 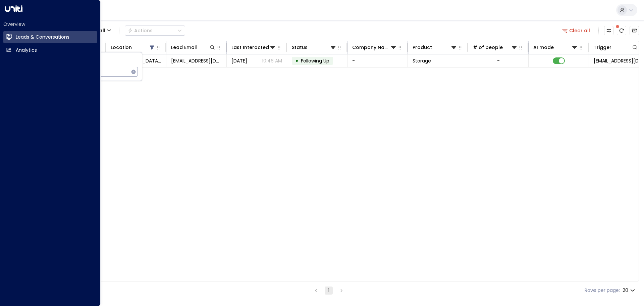 I want to click on div: Actions, so click(x=140, y=31).